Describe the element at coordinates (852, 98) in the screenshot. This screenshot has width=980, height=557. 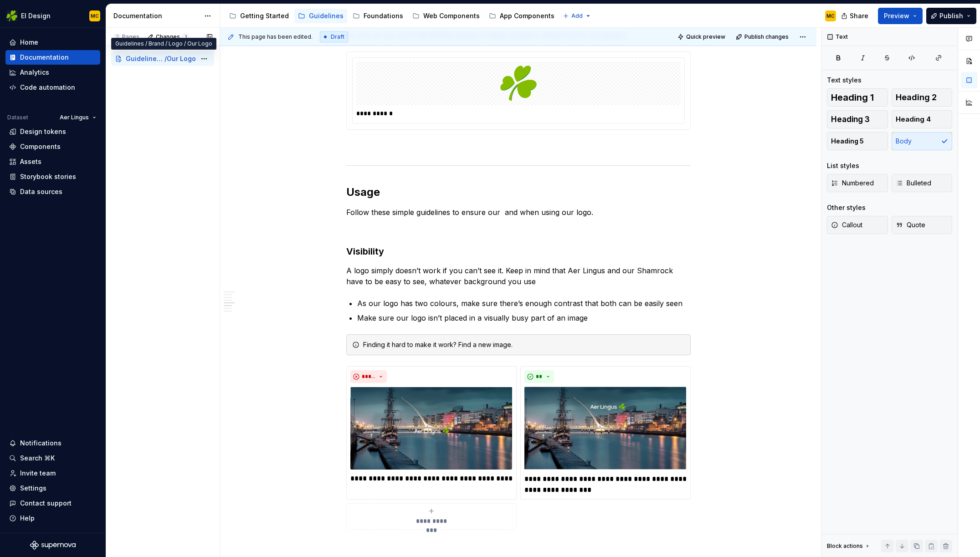
I see `span: Heading 1` at that location.